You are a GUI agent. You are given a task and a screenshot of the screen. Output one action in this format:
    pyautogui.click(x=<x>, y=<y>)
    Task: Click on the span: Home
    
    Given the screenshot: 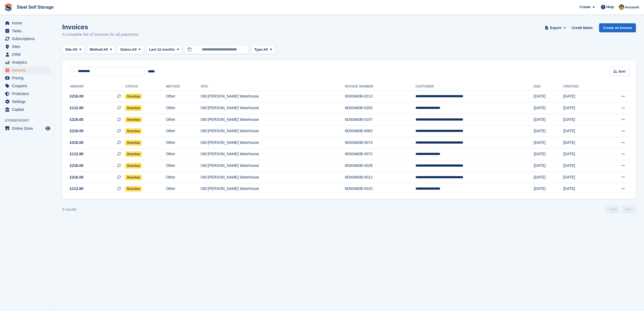 What is the action you would take?
    pyautogui.click(x=28, y=23)
    